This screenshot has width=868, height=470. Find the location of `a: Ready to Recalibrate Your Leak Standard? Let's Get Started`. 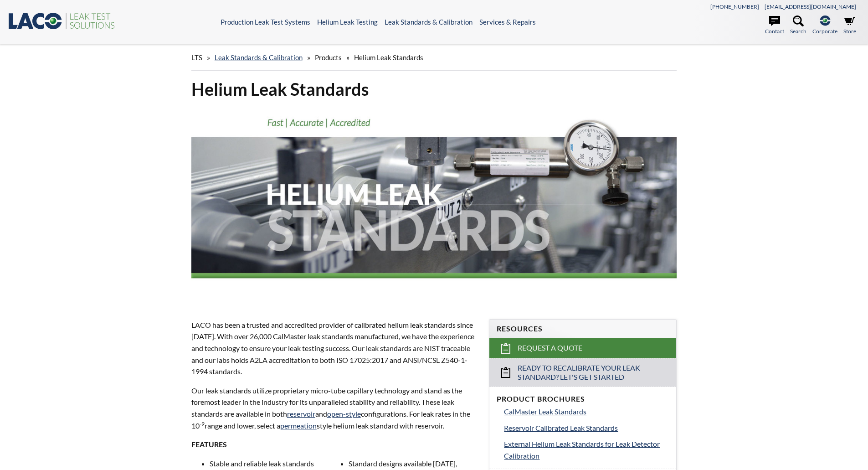

a: Ready to Recalibrate Your Leak Standard? Let's Get Started is located at coordinates (583, 372).